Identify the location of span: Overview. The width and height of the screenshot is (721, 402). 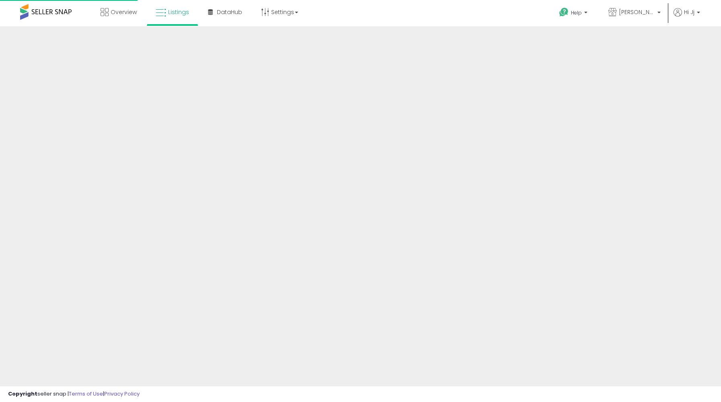
(124, 12).